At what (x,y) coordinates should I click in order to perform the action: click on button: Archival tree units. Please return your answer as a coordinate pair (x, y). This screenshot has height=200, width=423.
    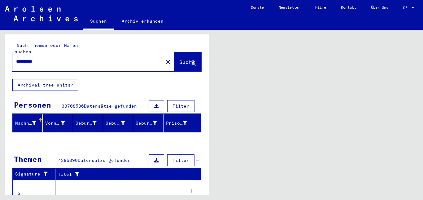
    Looking at the image, I should click on (45, 85).